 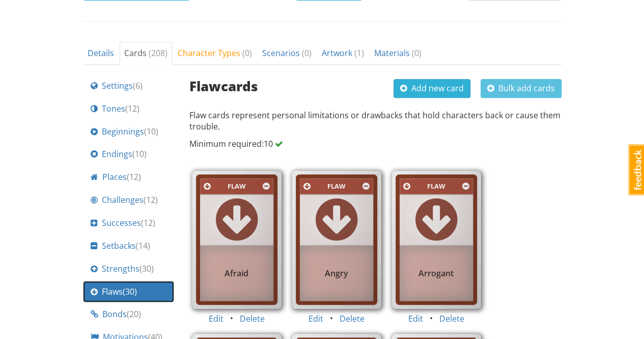 What do you see at coordinates (130, 132) in the screenshot?
I see `span: Beginnings` at bounding box center [130, 132].